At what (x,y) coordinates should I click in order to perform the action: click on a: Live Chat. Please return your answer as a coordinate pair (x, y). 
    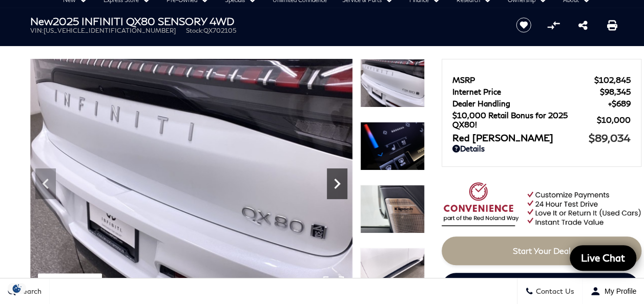
    Looking at the image, I should click on (603, 258).